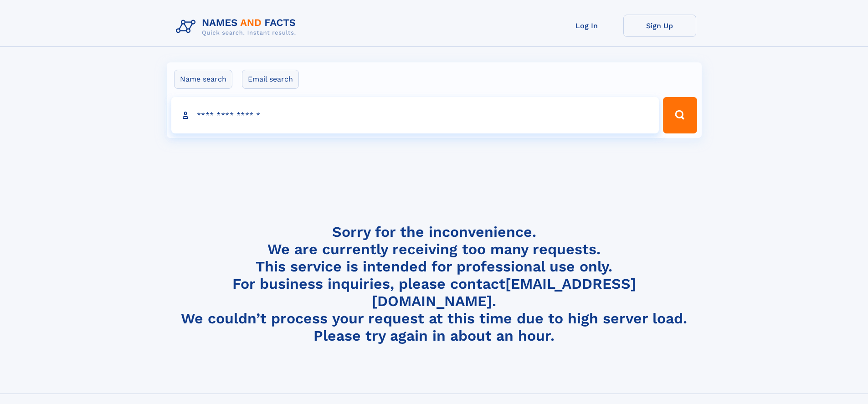 Image resolution: width=868 pixels, height=404 pixels. What do you see at coordinates (415, 115) in the screenshot?
I see `input: search input` at bounding box center [415, 115].